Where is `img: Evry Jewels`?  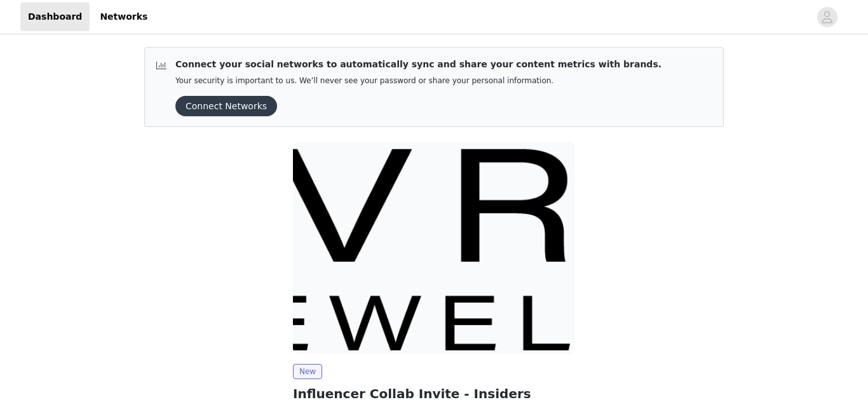 img: Evry Jewels is located at coordinates (434, 248).